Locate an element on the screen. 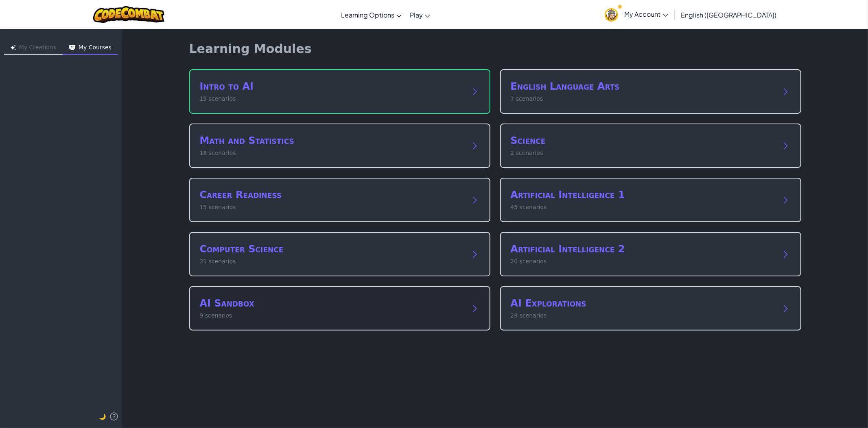 This screenshot has width=868, height=428. span: My Account is located at coordinates (646, 14).